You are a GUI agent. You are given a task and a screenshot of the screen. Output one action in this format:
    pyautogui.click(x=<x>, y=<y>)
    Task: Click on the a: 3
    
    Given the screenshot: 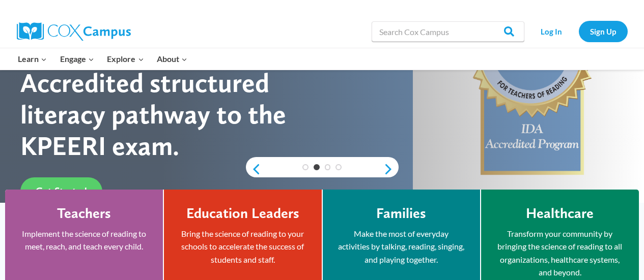 What is the action you would take?
    pyautogui.click(x=328, y=167)
    